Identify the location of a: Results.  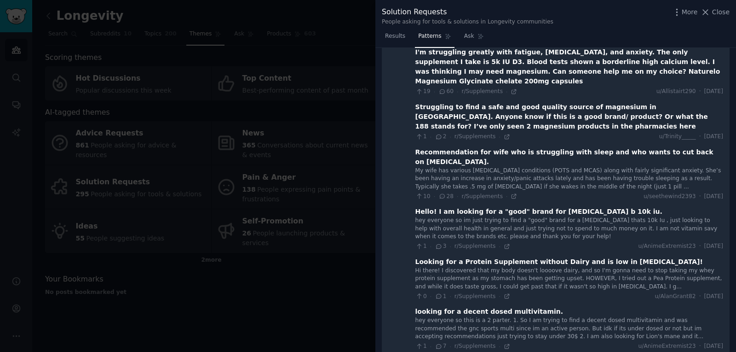
(395, 38).